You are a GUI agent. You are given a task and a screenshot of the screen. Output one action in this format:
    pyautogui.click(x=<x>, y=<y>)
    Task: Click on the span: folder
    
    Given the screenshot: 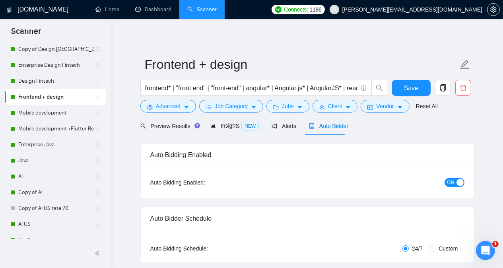 What is the action you would take?
    pyautogui.click(x=276, y=107)
    